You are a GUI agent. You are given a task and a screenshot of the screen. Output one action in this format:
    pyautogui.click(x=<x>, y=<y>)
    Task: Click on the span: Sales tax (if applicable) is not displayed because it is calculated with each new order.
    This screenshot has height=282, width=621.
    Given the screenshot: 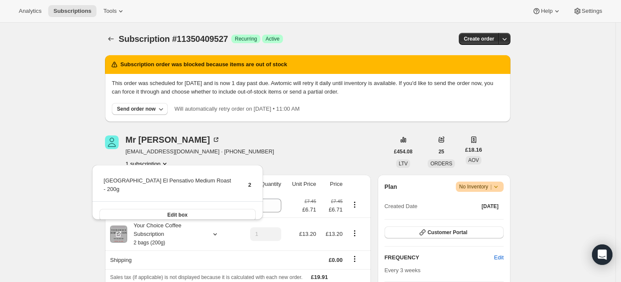 What is the action you would take?
    pyautogui.click(x=206, y=277)
    